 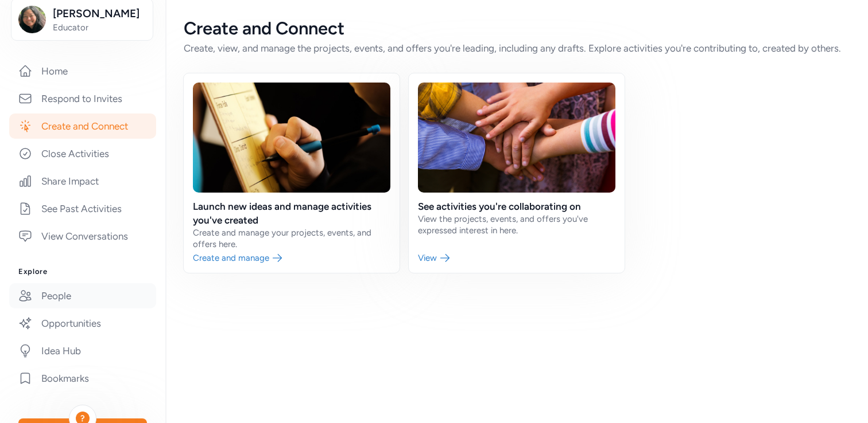 What do you see at coordinates (83, 181) in the screenshot?
I see `a: Share Impact` at bounding box center [83, 181].